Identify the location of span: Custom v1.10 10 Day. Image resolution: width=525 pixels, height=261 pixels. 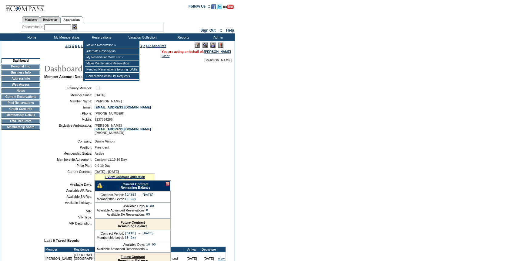
(111, 159).